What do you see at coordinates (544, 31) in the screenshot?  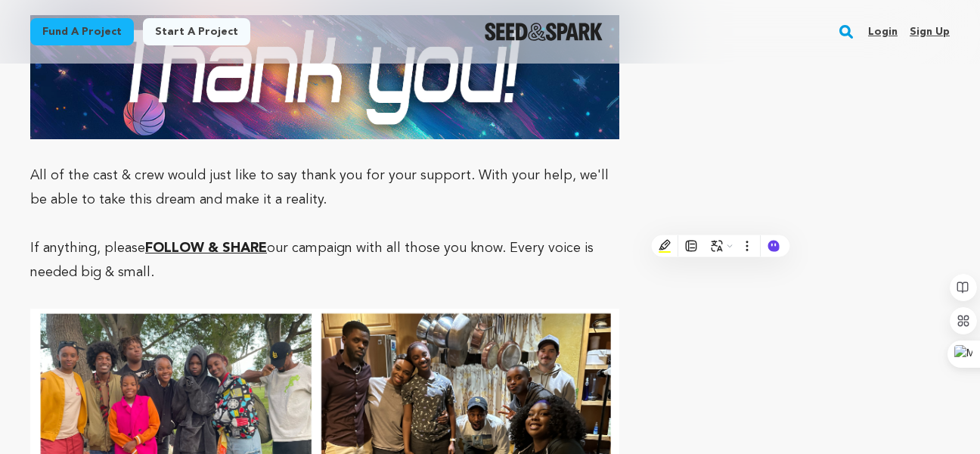 I see `a: Seed&Spark Homepage` at bounding box center [544, 31].